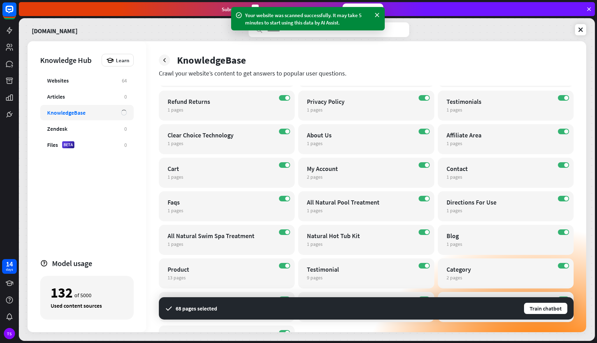 This screenshot has width=597, height=343. I want to click on div: 64, so click(124, 80).